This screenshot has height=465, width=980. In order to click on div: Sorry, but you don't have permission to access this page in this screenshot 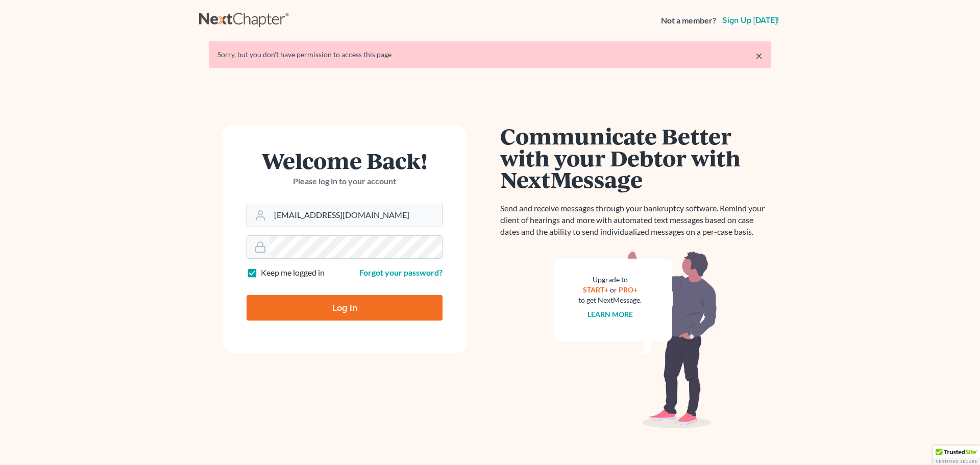, I will do `click(490, 55)`.